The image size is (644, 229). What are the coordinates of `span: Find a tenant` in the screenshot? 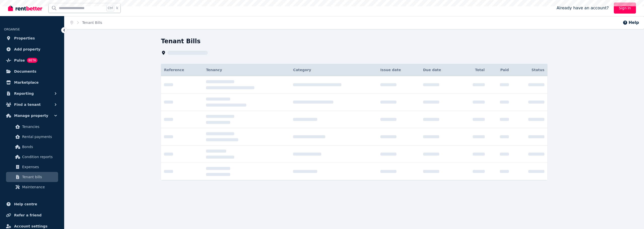 It's located at (27, 104).